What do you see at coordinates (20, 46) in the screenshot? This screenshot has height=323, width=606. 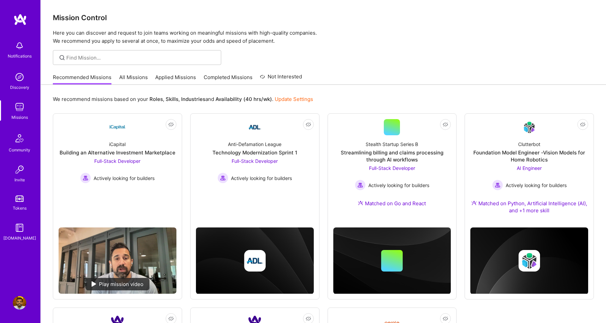 I see `img: bell` at bounding box center [20, 46].